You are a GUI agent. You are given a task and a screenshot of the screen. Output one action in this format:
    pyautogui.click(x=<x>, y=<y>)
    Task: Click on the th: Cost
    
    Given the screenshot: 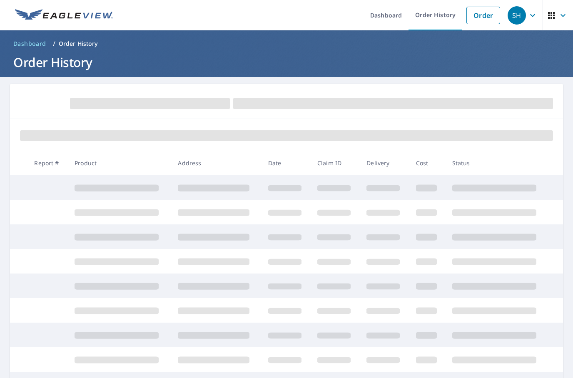 What is the action you would take?
    pyautogui.click(x=427, y=163)
    